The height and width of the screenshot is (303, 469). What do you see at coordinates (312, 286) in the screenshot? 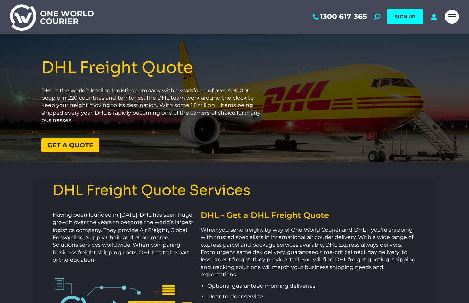
I see `p: Optional guaranteed morning deliveries` at bounding box center [312, 286].